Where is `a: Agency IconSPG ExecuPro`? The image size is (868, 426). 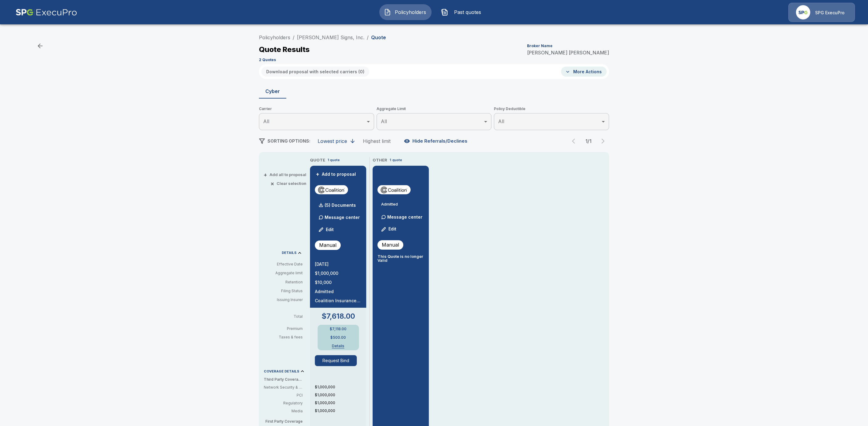
a: Agency IconSPG ExecuPro is located at coordinates (821, 12).